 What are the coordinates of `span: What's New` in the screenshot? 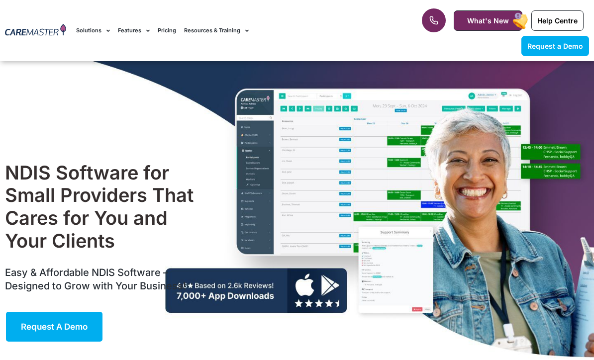 It's located at (488, 20).